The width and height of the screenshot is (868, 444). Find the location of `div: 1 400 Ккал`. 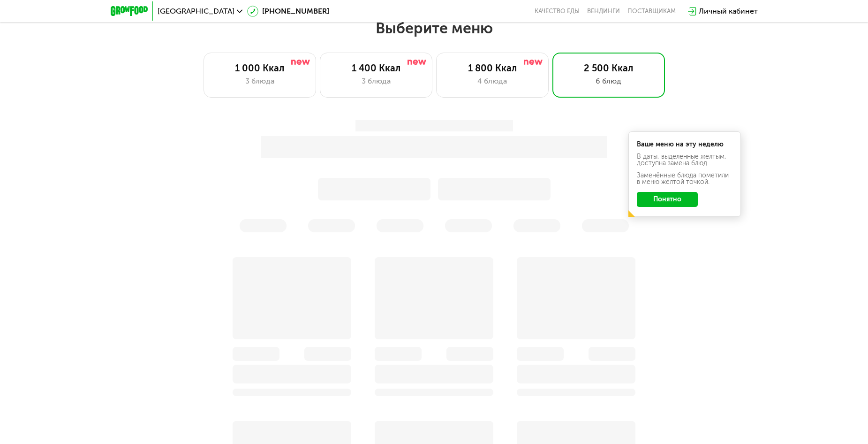

div: 1 400 Ккал is located at coordinates (376, 68).